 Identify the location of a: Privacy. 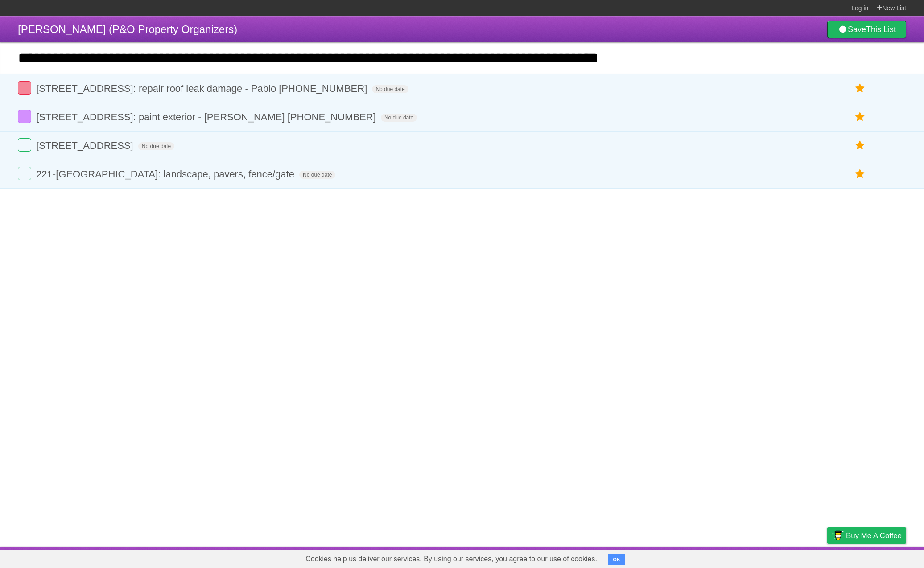
(828, 557).